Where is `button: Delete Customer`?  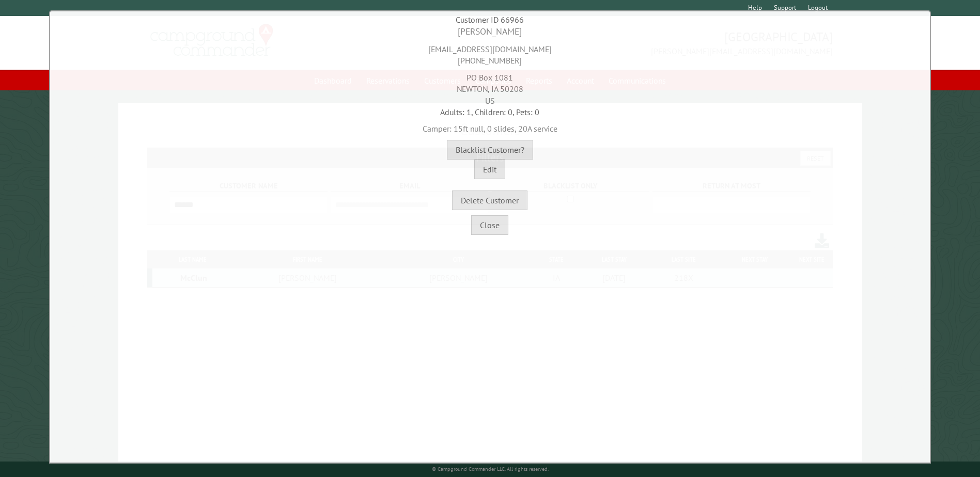
button: Delete Customer is located at coordinates (490, 200).